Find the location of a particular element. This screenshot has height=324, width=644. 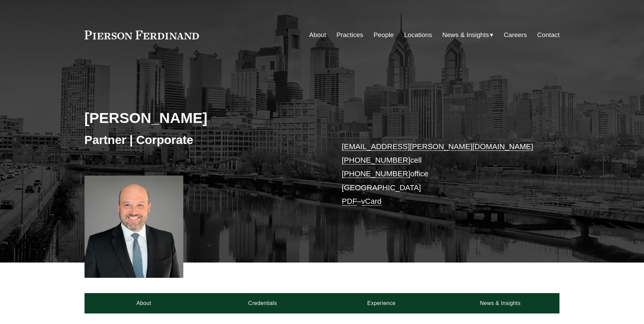

span: News & Insights is located at coordinates (466, 35).